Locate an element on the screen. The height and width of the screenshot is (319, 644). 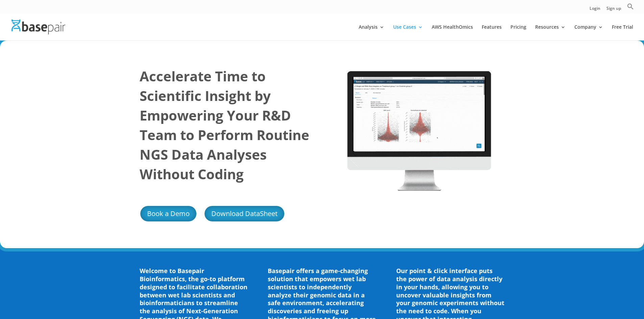
img: Single Cell RNA-Seq New Gif is located at coordinates (419, 135).